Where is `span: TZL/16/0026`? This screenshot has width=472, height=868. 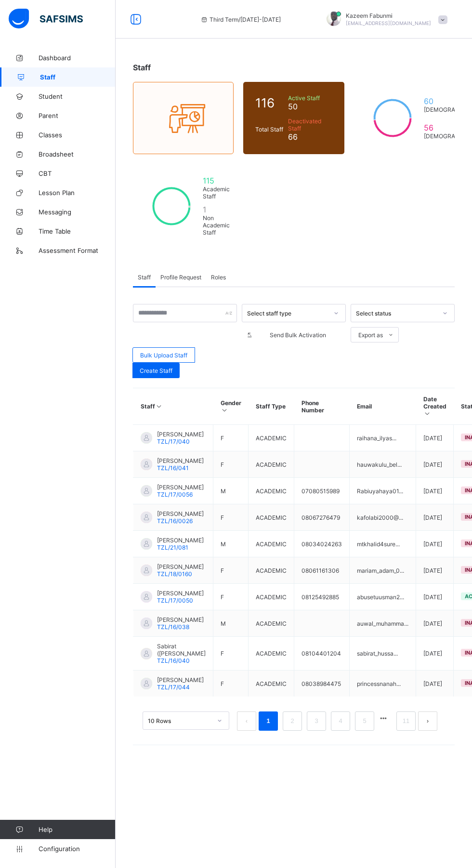
span: TZL/16/0026 is located at coordinates (175, 521).